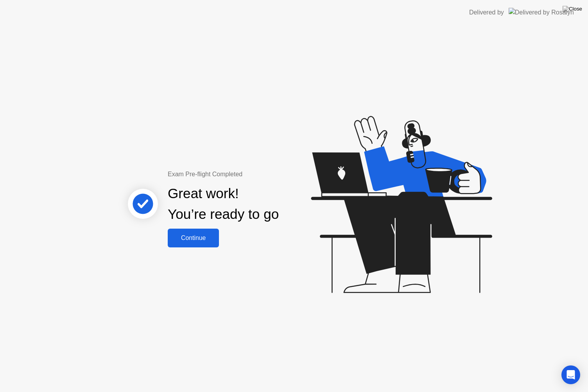 The height and width of the screenshot is (392, 588). Describe the element at coordinates (571, 374) in the screenshot. I see `div: Open Intercom Messenger` at that location.